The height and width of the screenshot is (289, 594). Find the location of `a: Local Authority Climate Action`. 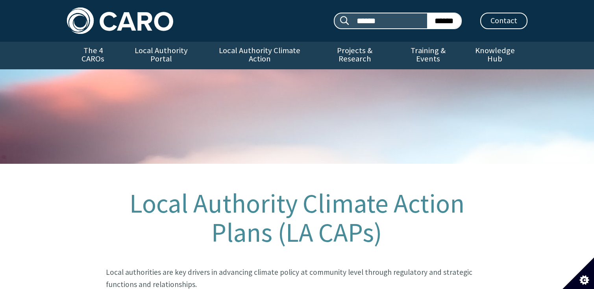

a: Local Authority Climate Action is located at coordinates (259, 55).